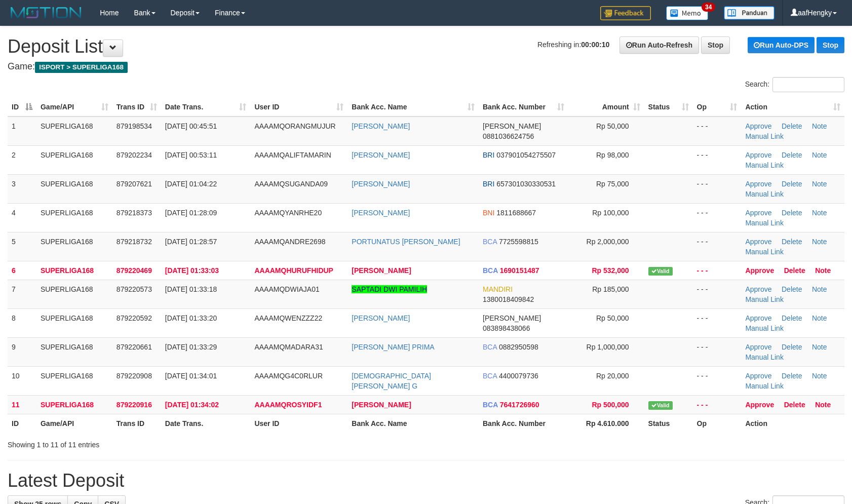  Describe the element at coordinates (287, 212) in the screenshot. I see `span: AAAAMQYANRHE20` at that location.